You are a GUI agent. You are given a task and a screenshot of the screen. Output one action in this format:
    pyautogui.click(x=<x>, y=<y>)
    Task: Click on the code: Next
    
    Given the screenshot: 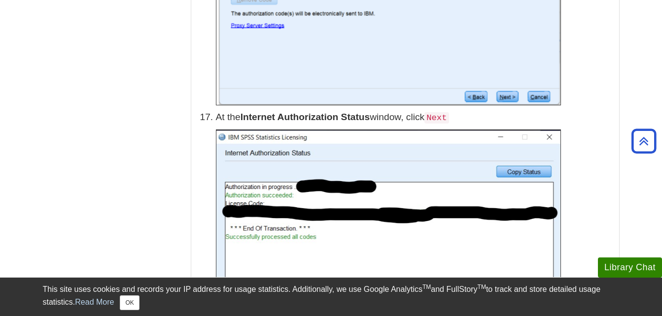 What is the action you would take?
    pyautogui.click(x=436, y=118)
    